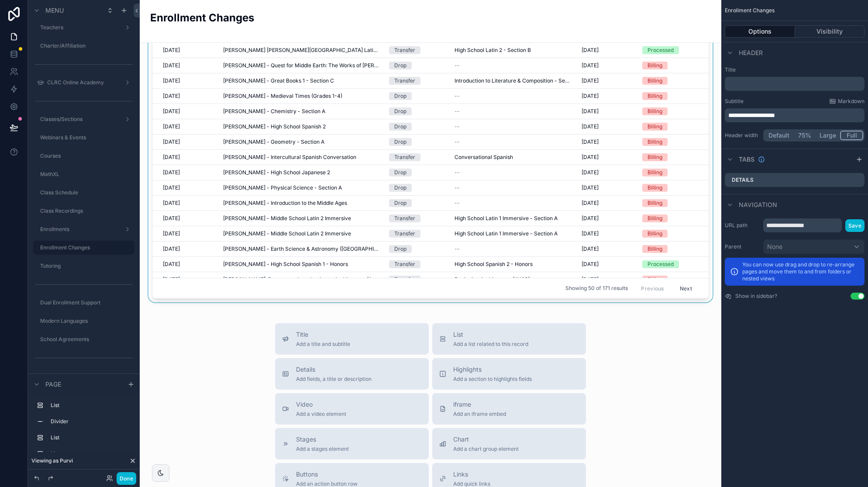 The width and height of the screenshot is (868, 487). Describe the element at coordinates (479, 405) in the screenshot. I see `span: iframe` at that location.